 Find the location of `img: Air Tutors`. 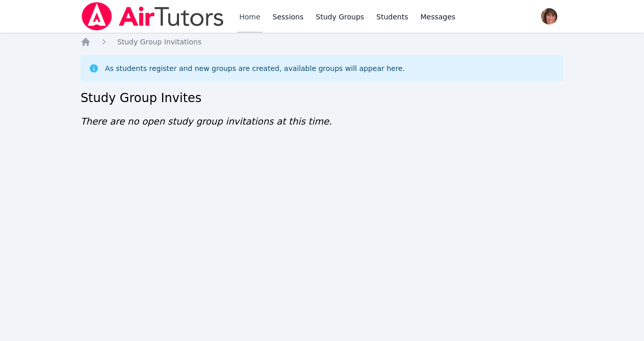

img: Air Tutors is located at coordinates (152, 17).